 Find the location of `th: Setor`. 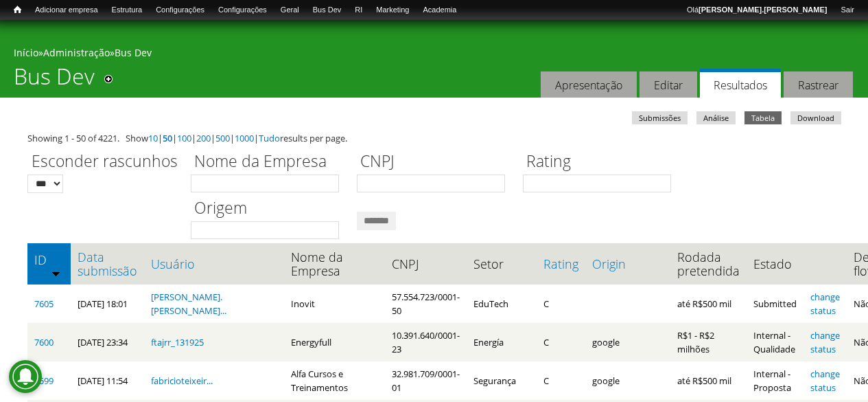

th: Setor is located at coordinates (501, 264).